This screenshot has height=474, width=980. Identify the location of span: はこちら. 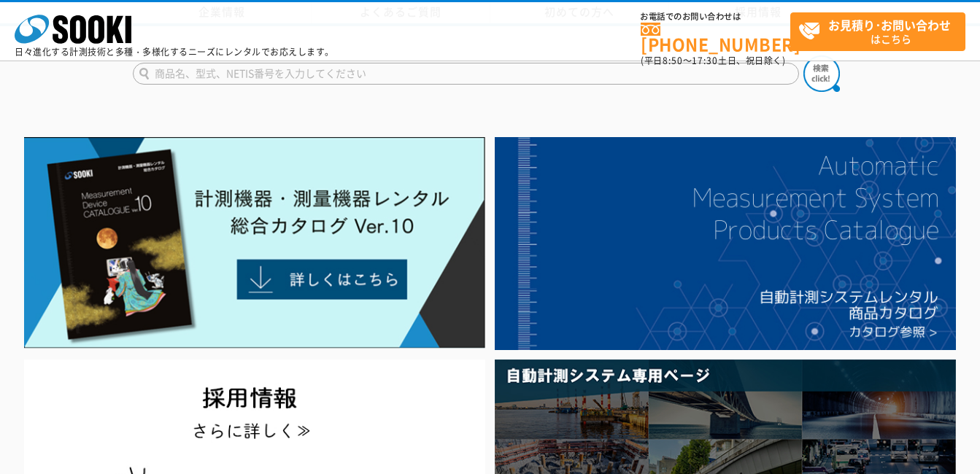
(881, 31).